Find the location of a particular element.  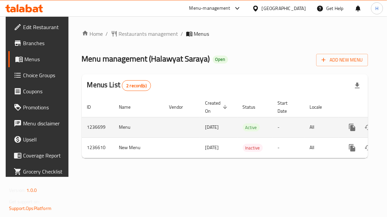

span: Inactive is located at coordinates (253, 148).